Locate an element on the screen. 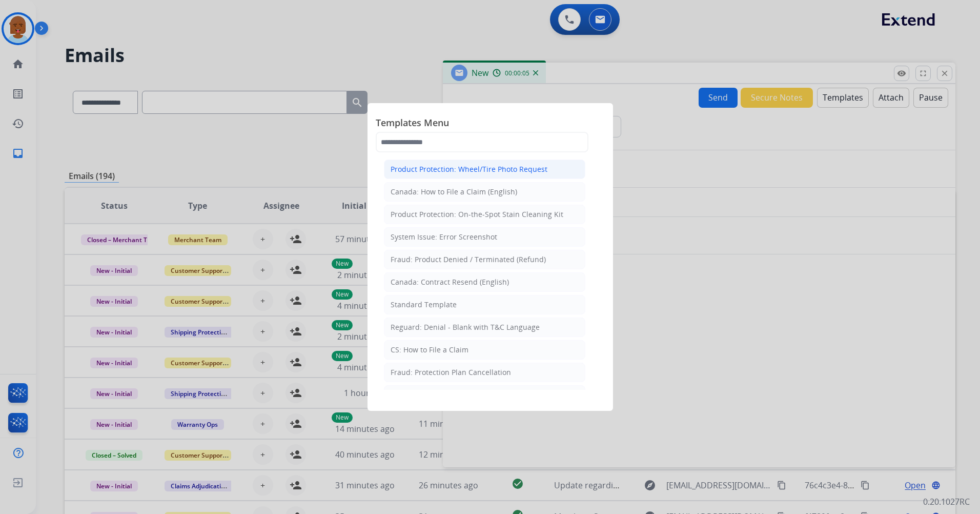  div: Fraud: Product Denied / Terminated (Refund) is located at coordinates (468, 260).